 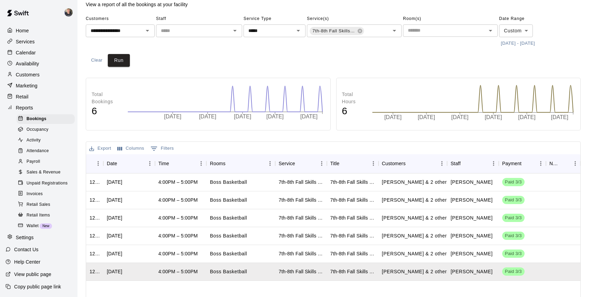 I want to click on a: Reports, so click(x=39, y=108).